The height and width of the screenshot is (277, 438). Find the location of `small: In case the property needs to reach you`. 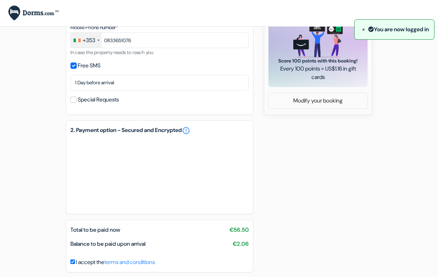

small: In case the property needs to reach you is located at coordinates (112, 52).